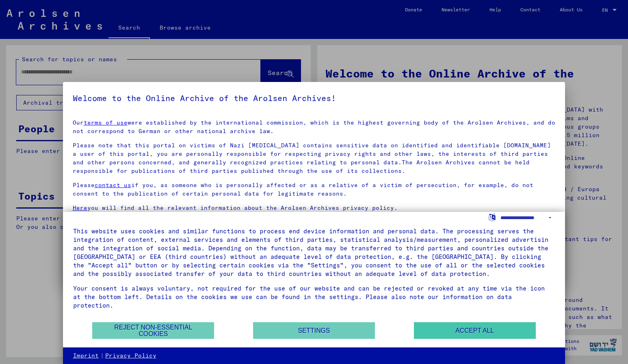  What do you see at coordinates (86, 356) in the screenshot?
I see `a: Imprint` at bounding box center [86, 356].